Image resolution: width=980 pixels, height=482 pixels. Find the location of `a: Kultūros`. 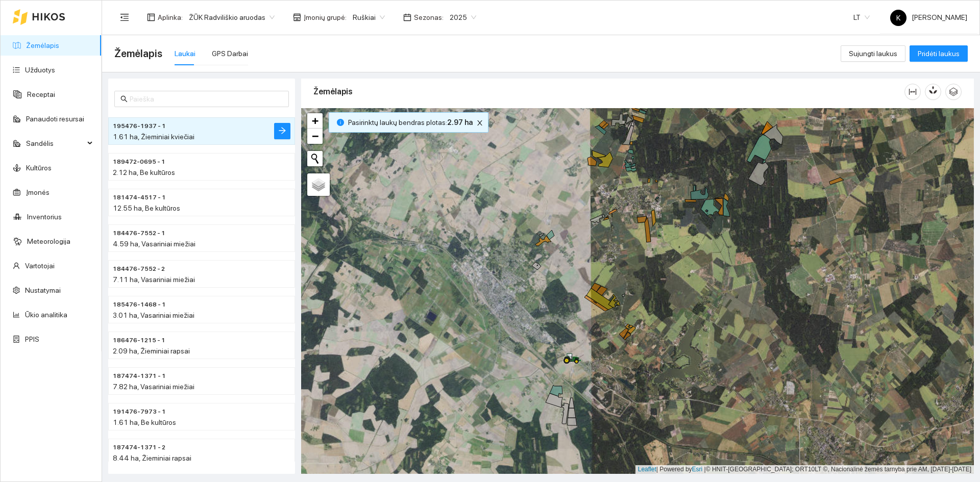

a: Kultūros is located at coordinates (39, 168).